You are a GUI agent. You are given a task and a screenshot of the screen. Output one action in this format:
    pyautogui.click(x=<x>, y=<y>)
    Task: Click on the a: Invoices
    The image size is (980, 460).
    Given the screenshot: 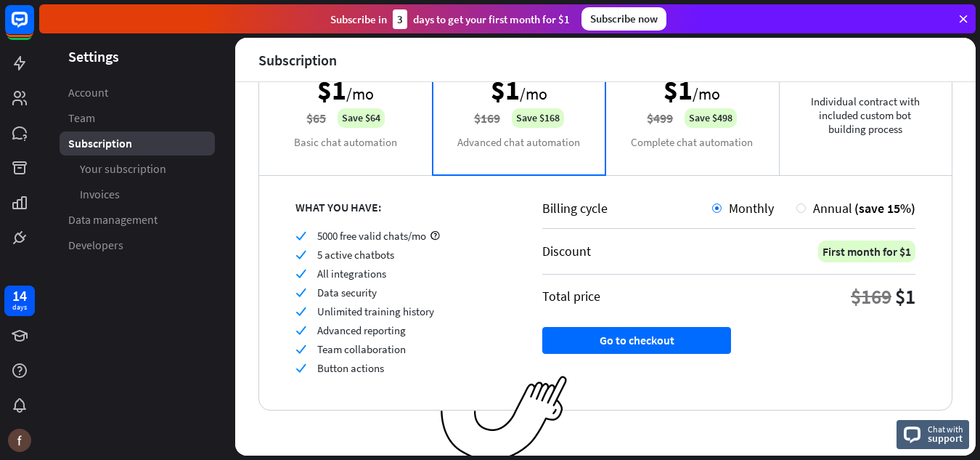 What is the action you would take?
    pyautogui.click(x=137, y=194)
    